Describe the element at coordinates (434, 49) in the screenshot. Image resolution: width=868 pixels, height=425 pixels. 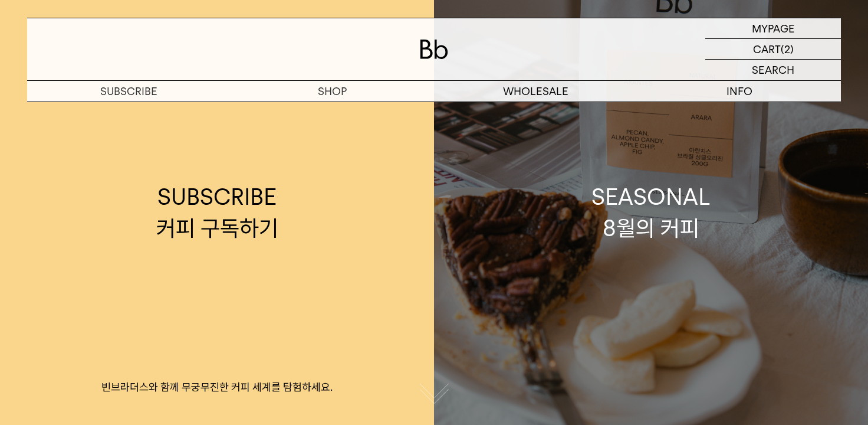
I see `img: 로고` at that location.